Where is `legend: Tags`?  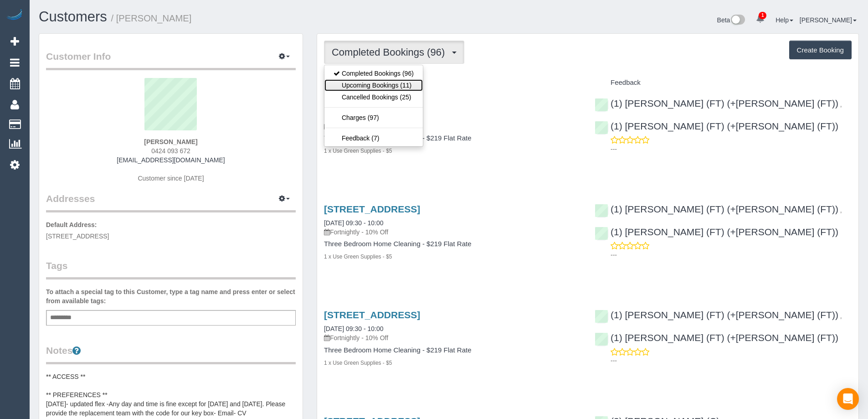
legend: Tags is located at coordinates (171, 269).